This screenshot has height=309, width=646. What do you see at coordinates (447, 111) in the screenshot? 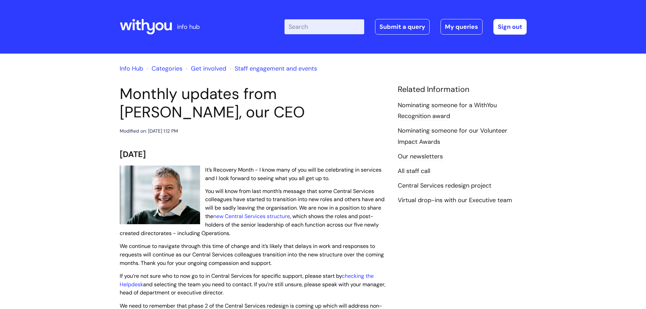
I see `a: Nominating someone for a WithYou Recognition award` at bounding box center [447, 111].